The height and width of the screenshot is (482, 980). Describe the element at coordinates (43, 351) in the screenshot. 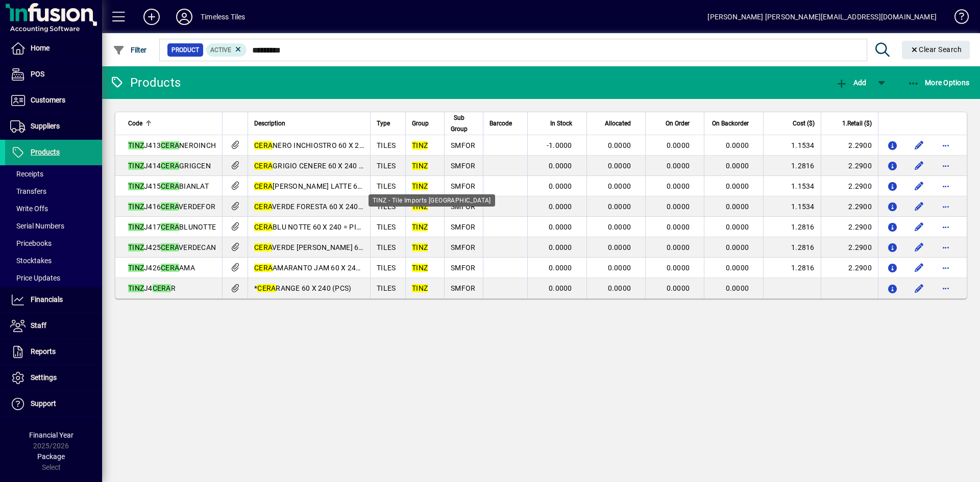

I see `span: Reports` at that location.